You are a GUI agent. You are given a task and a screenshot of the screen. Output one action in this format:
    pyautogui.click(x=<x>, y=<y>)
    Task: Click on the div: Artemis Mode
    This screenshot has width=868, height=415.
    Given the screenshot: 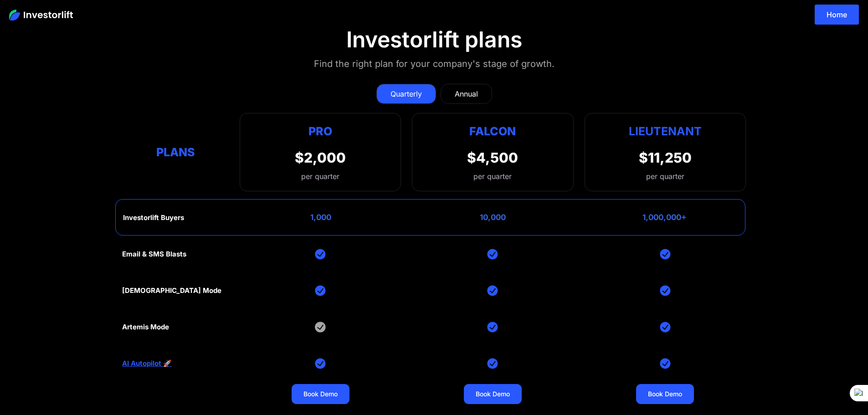 What is the action you would take?
    pyautogui.click(x=145, y=327)
    